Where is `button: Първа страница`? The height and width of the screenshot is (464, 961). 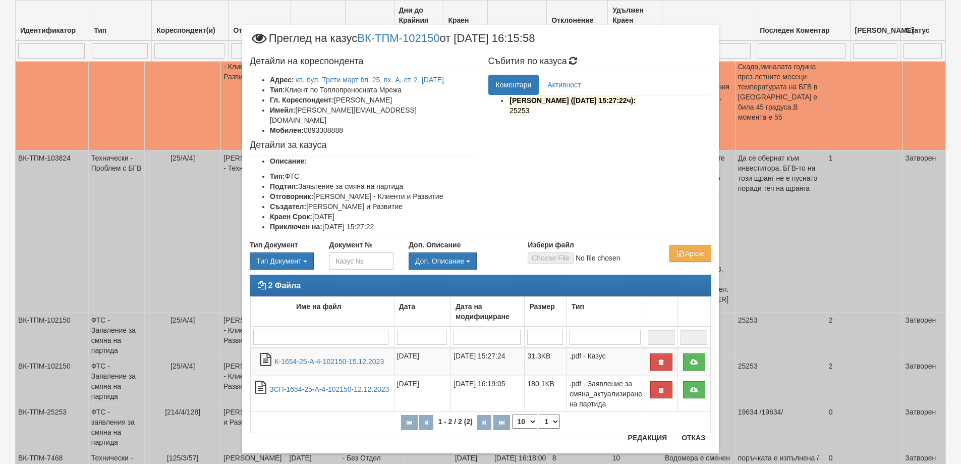
button: Първа страница is located at coordinates (409, 422).